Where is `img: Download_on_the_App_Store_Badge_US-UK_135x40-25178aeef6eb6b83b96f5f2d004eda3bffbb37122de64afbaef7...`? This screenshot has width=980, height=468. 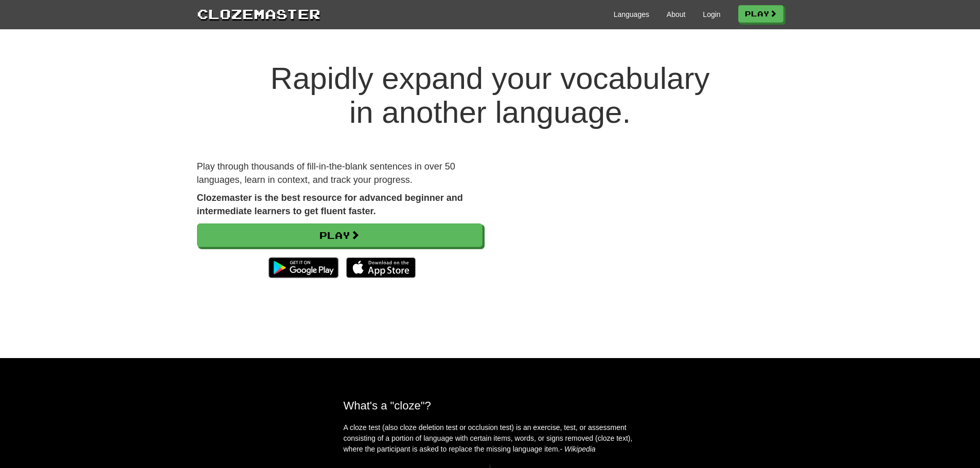 img: Download_on_the_App_Store_Badge_US-UK_135x40-25178aeef6eb6b83b96f5f2d004eda3bffbb37122de64afbaef7... is located at coordinates (381, 268).